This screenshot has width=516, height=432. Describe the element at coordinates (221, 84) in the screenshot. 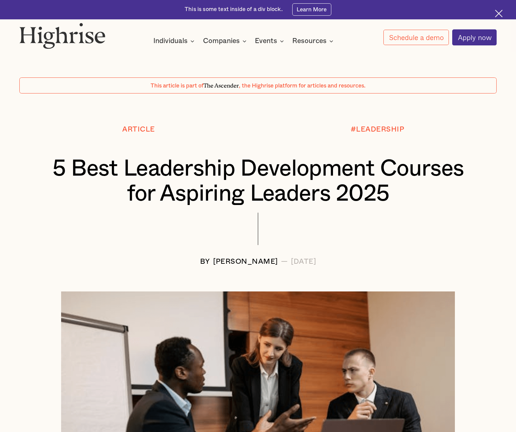

I see `span: The Ascender` at that location.